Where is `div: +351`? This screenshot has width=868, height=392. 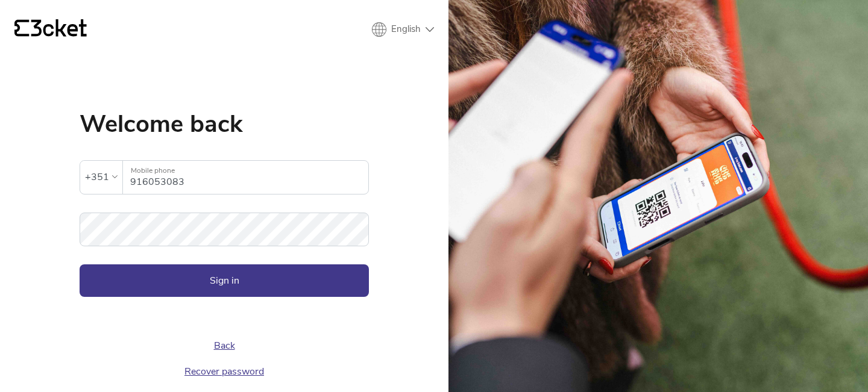 div: +351 is located at coordinates (97, 177).